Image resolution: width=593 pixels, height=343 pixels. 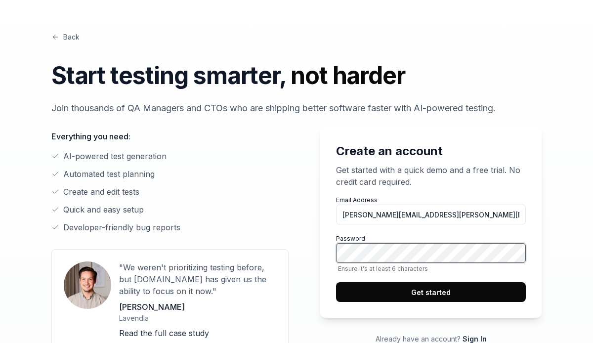 I want to click on span: Ensure it's at least 6 characters, so click(x=431, y=268).